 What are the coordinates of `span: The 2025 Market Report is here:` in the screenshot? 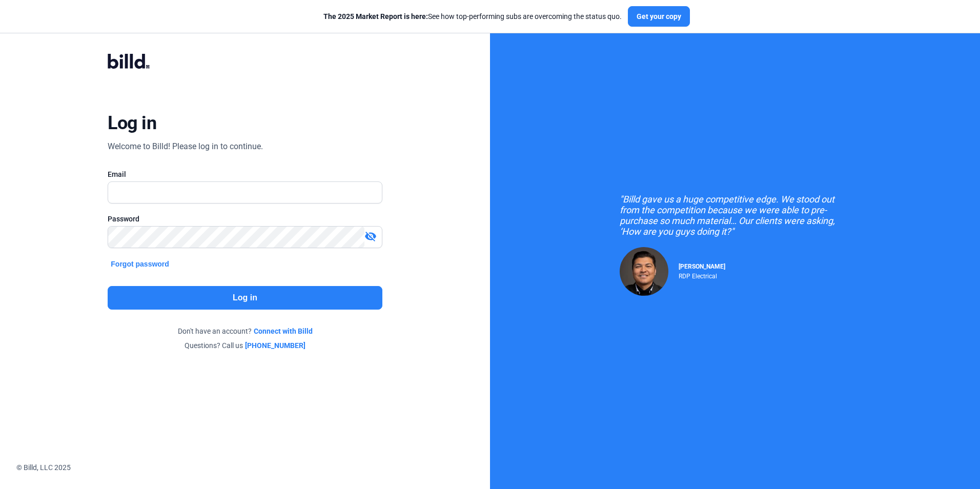 It's located at (375, 16).